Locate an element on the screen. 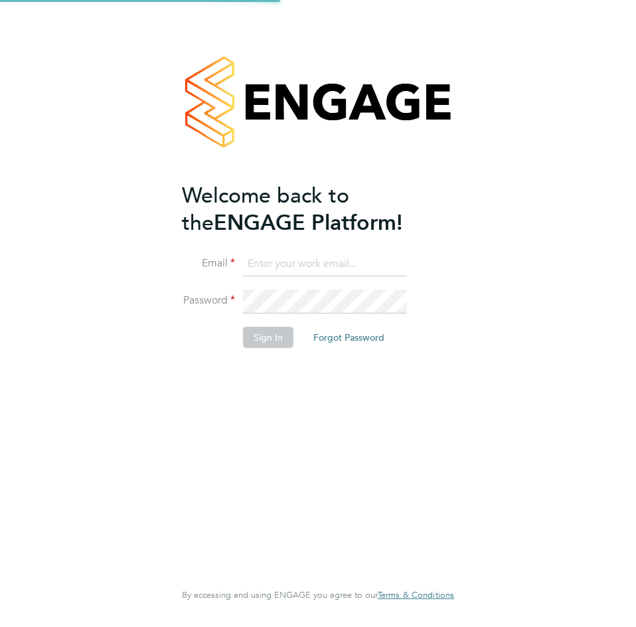 This screenshot has width=636, height=627. h2: ENGAGE Platform! is located at coordinates (311, 209).